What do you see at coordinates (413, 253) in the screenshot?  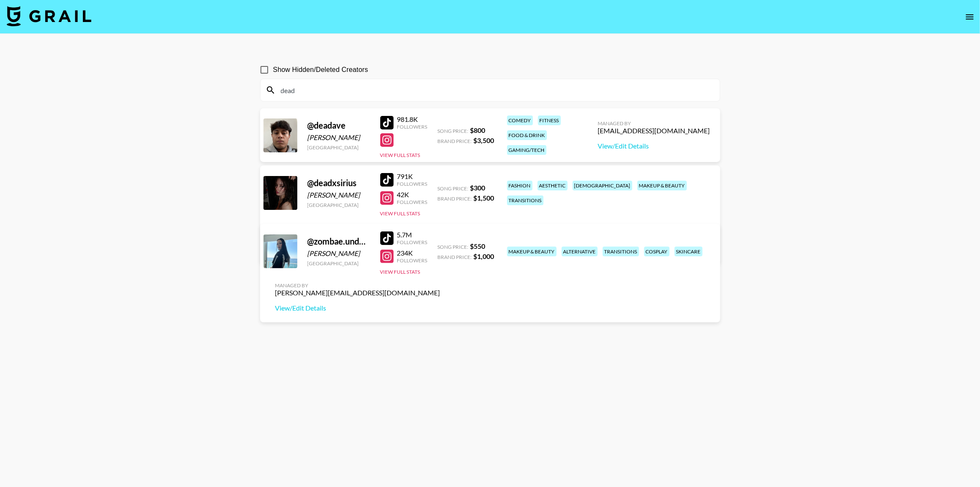 I see `div: 234K` at bounding box center [413, 253].